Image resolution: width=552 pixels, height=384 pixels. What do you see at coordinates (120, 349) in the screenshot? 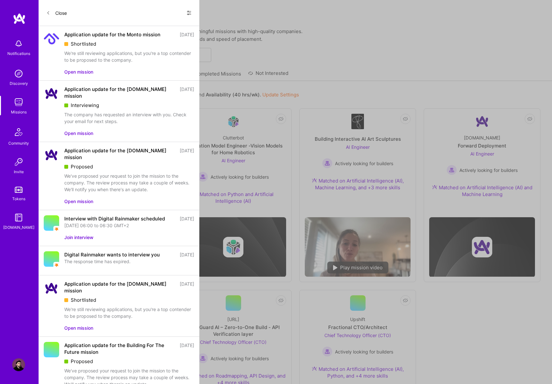
I see `div: Application update for the Building For The Future mission` at bounding box center [120, 349].